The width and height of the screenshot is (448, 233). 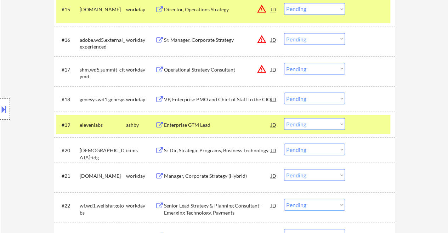 What do you see at coordinates (217, 10) in the screenshot?
I see `div: Director, Operations Strategy` at bounding box center [217, 10].